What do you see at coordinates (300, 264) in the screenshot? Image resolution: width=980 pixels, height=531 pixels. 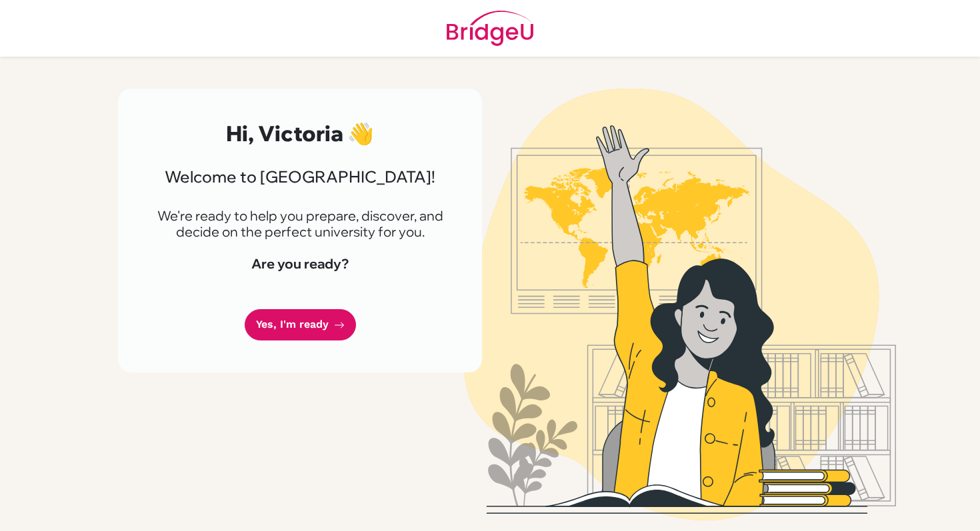 I see `h4: Are you ready?` at bounding box center [300, 264].